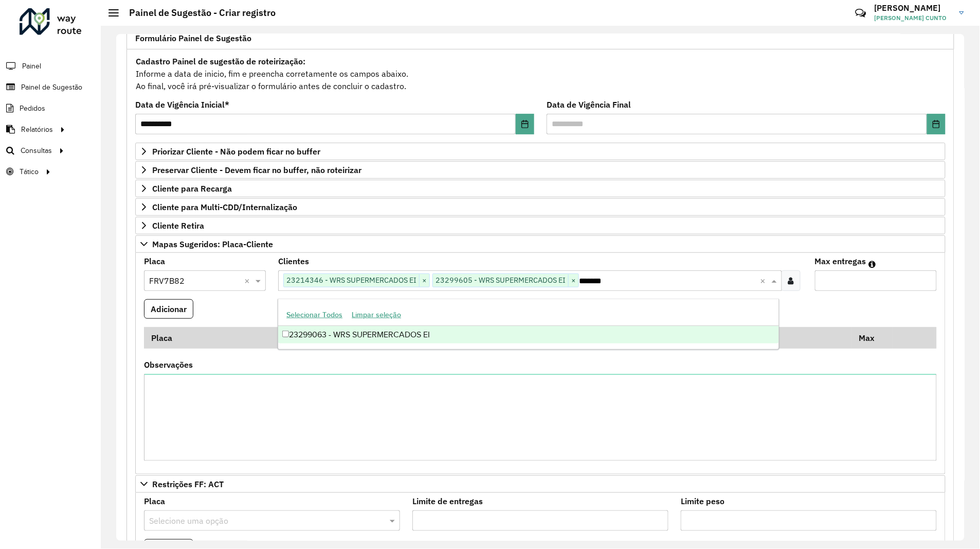 This screenshot has height=549, width=980. What do you see at coordinates (703, 501) in the screenshot?
I see `label: Limite peso` at bounding box center [703, 501].